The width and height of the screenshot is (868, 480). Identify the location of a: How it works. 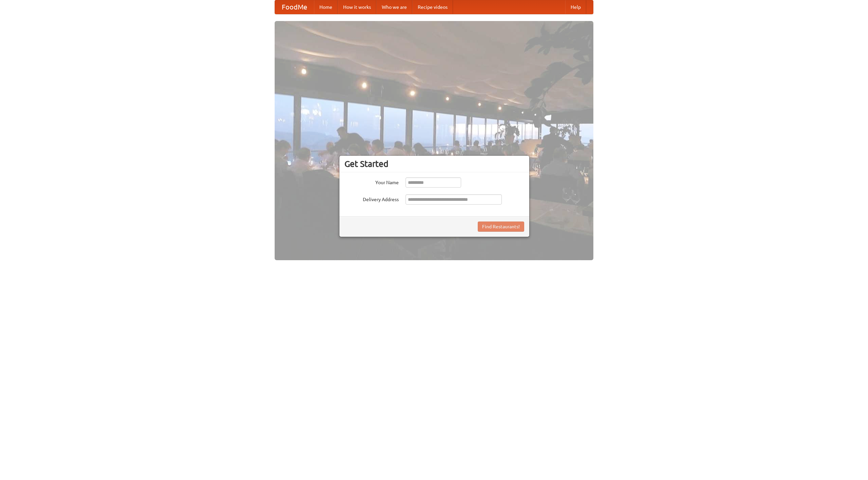
(357, 7).